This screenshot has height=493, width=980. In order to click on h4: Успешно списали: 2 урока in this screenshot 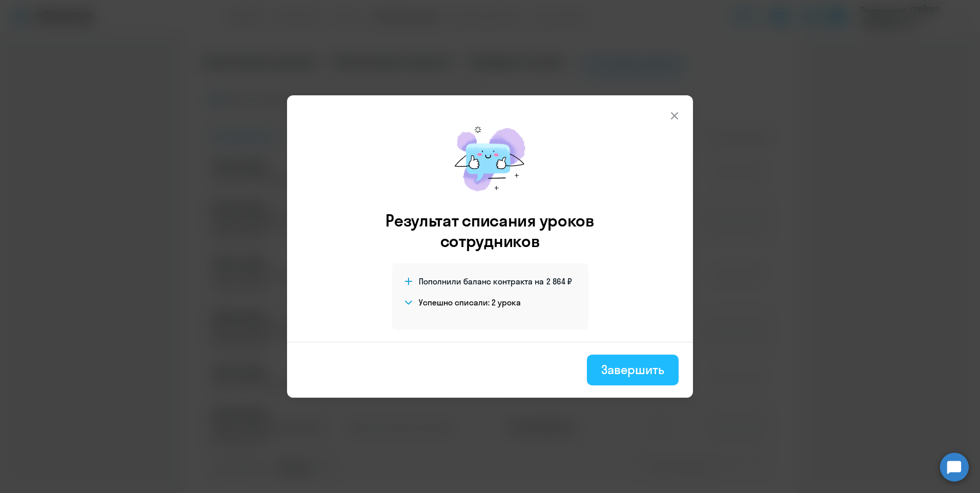, I will do `click(469, 302)`.